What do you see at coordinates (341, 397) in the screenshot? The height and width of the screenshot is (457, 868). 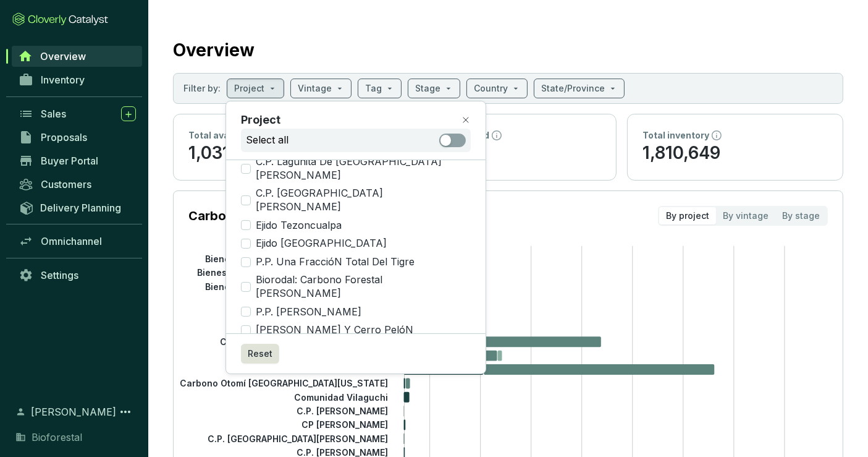 I see `tspan: Comunidad Vilaguchi` at bounding box center [341, 397].